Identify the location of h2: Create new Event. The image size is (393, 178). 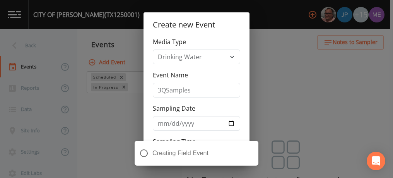
(197, 25).